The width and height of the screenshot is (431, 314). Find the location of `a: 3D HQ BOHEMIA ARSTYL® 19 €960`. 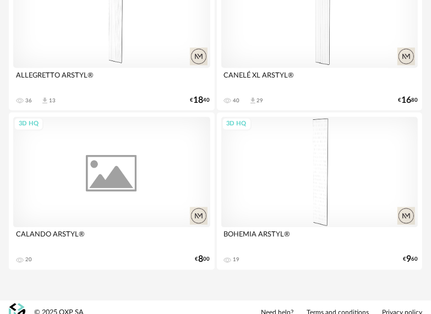

a: 3D HQ BOHEMIA ARSTYL® 19 €960 is located at coordinates (320, 192).